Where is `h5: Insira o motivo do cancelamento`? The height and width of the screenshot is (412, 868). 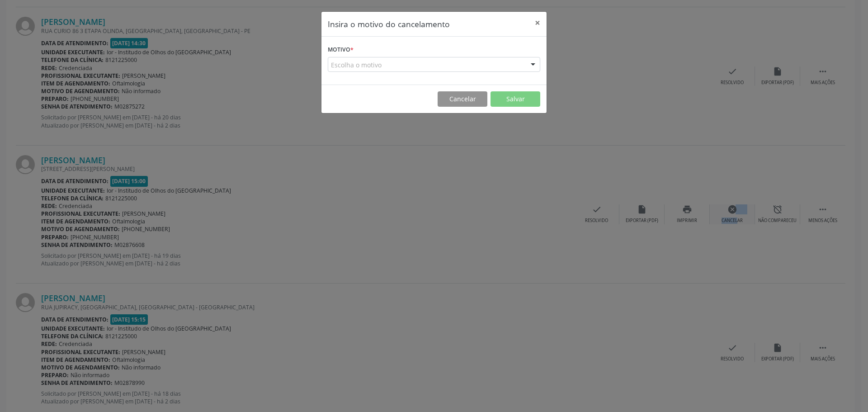 h5: Insira o motivo do cancelamento is located at coordinates (389, 24).